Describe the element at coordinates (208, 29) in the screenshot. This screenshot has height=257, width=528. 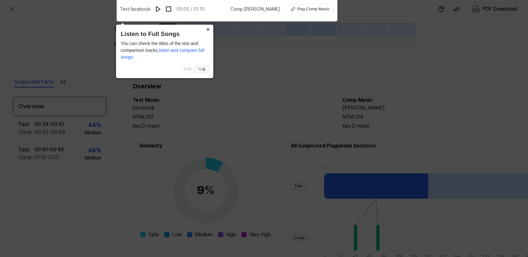
I see `button: Close` at that location.